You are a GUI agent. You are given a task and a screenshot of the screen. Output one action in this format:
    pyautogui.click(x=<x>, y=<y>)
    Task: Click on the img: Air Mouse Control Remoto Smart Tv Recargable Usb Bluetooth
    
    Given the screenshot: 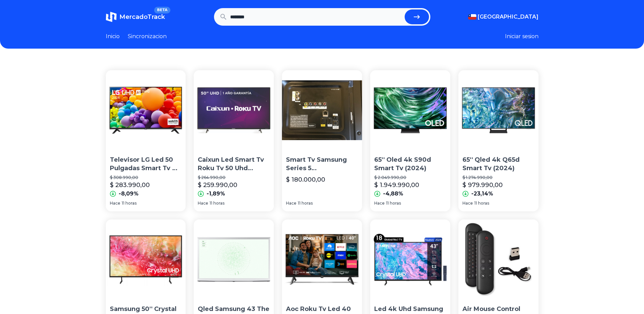 What is the action you would take?
    pyautogui.click(x=498, y=259)
    